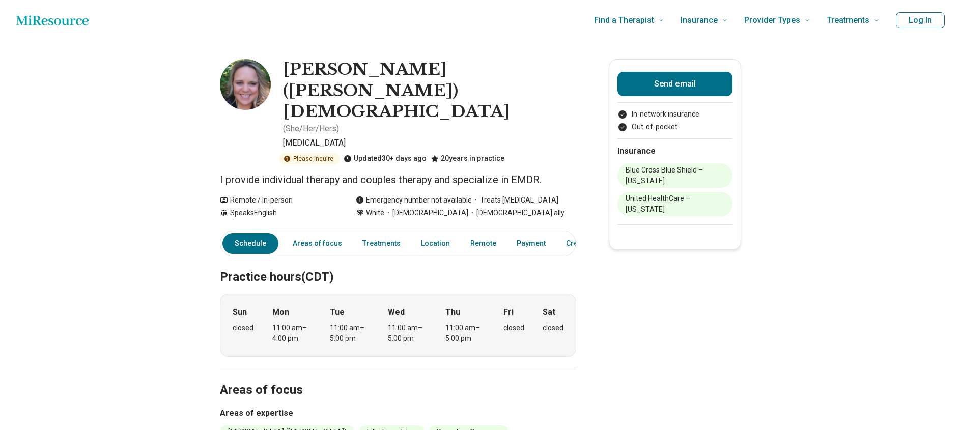 This screenshot has height=430, width=961. Describe the element at coordinates (398, 378) in the screenshot. I see `h2: Areas of focus` at that location.